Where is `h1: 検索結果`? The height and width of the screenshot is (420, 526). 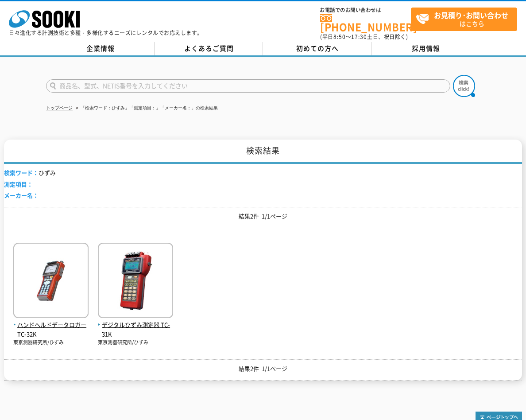 h1: 検索結果 is located at coordinates (263, 151).